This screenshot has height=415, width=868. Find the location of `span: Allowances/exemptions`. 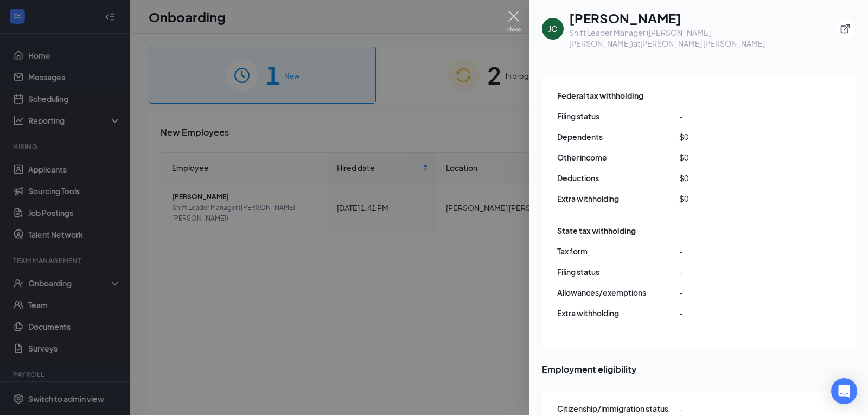

span: Allowances/exemptions is located at coordinates (618, 292).